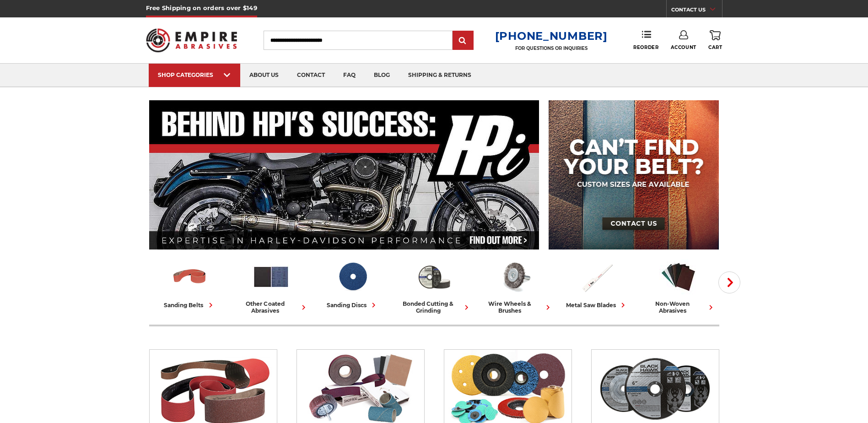 The height and width of the screenshot is (423, 868). I want to click on div: bonded cutting & grinding, so click(434, 307).